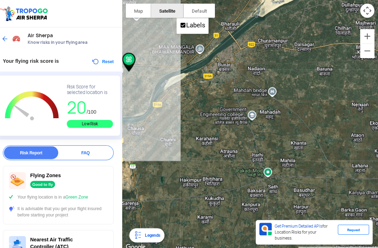 Image resolution: width=378 pixels, height=248 pixels. What do you see at coordinates (81, 105) in the screenshot?
I see `span: 20` at bounding box center [81, 105].